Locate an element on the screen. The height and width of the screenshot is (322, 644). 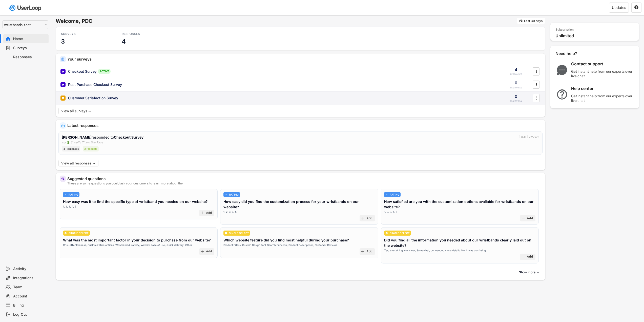
div: Cost-effectiveness, Customization options, Wristband durability, Website ease of use, Quick deliv... is located at coordinates (128, 245).